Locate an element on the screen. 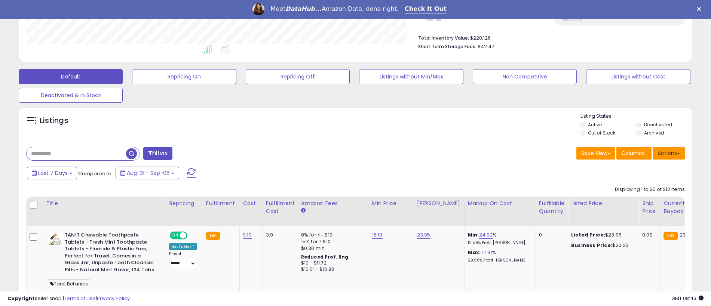  b: Business Price: is located at coordinates (592, 245).